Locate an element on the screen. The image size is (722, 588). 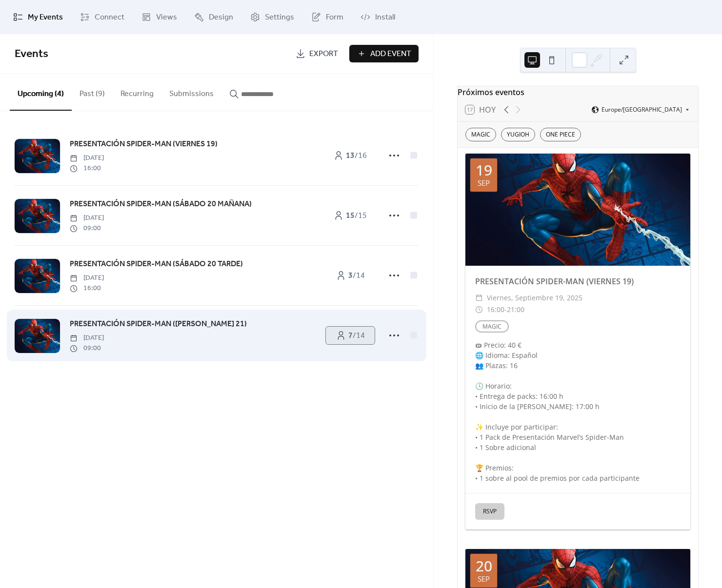
a: My Events is located at coordinates (38, 17).